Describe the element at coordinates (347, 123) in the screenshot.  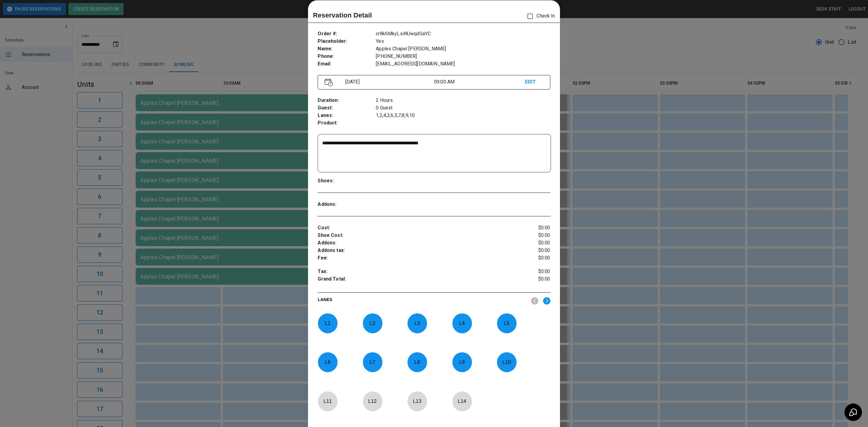
I see `p: Product :` at that location.